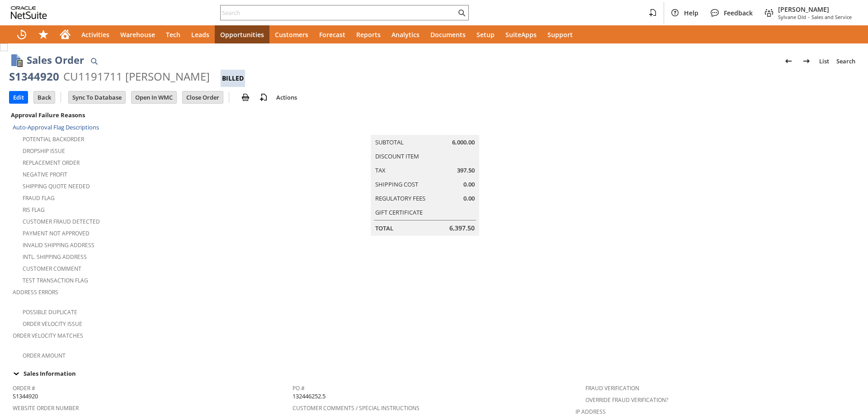 Image resolution: width=868 pixels, height=416 pixels. Describe the element at coordinates (50, 312) in the screenshot. I see `a: Possible Duplicate` at that location.